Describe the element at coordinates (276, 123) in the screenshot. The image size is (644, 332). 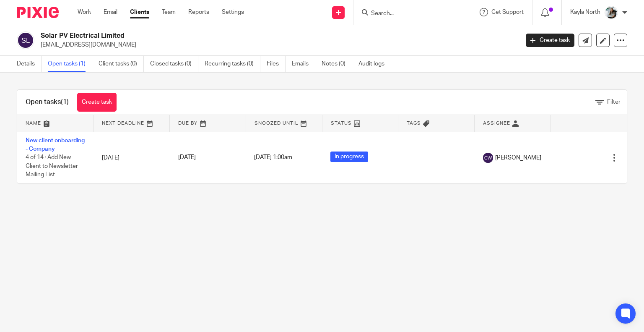
I see `span: Snoozed Until` at that location.